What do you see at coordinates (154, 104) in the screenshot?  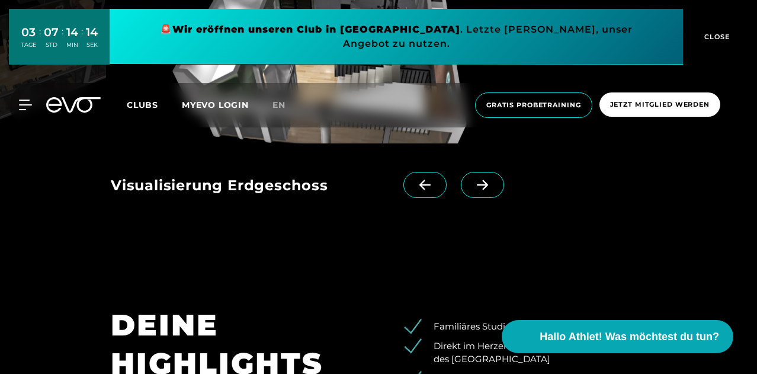 I see `a: Clubs` at bounding box center [154, 104].